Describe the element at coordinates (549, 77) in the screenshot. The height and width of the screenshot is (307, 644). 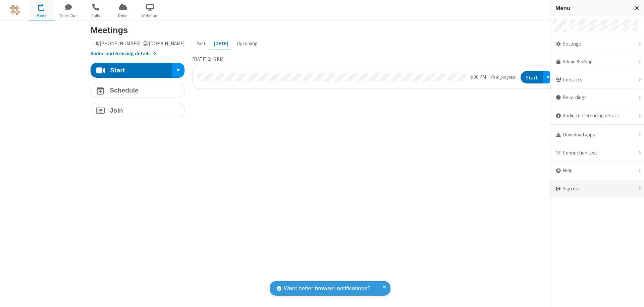
I see `div: Open menu` at that location.